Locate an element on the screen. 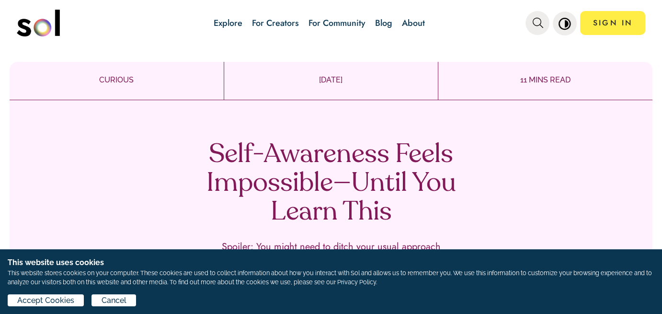 The height and width of the screenshot is (314, 662). a: SIGN IN is located at coordinates (613, 23).